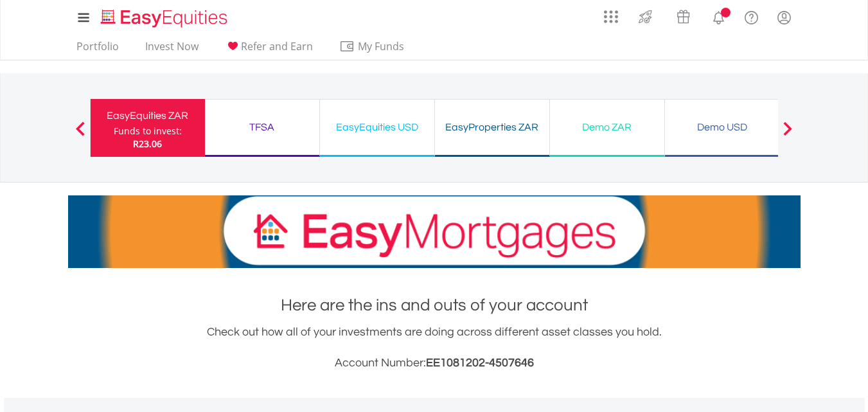 The width and height of the screenshot is (868, 412). What do you see at coordinates (434, 348) in the screenshot?
I see `div: Check out how all of your investments are doing across different asset classes you hold.` at bounding box center [434, 348].